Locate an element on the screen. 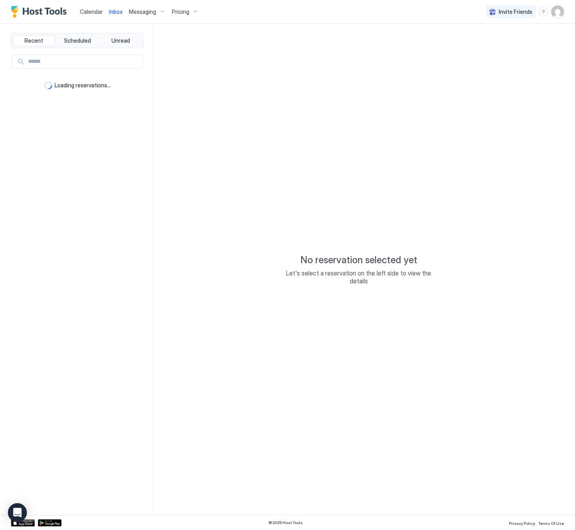 This screenshot has height=530, width=575. div: Host Tools Logo is located at coordinates (41, 12).